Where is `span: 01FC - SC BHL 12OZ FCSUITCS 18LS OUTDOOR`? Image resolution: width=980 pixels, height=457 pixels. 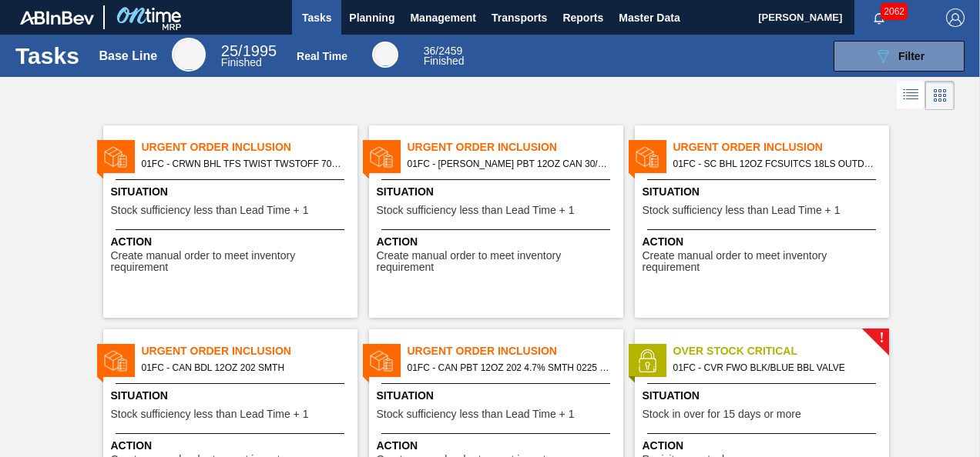 span: 01FC - SC BHL 12OZ FCSUITCS 18LS OUTDOOR is located at coordinates (775, 164).